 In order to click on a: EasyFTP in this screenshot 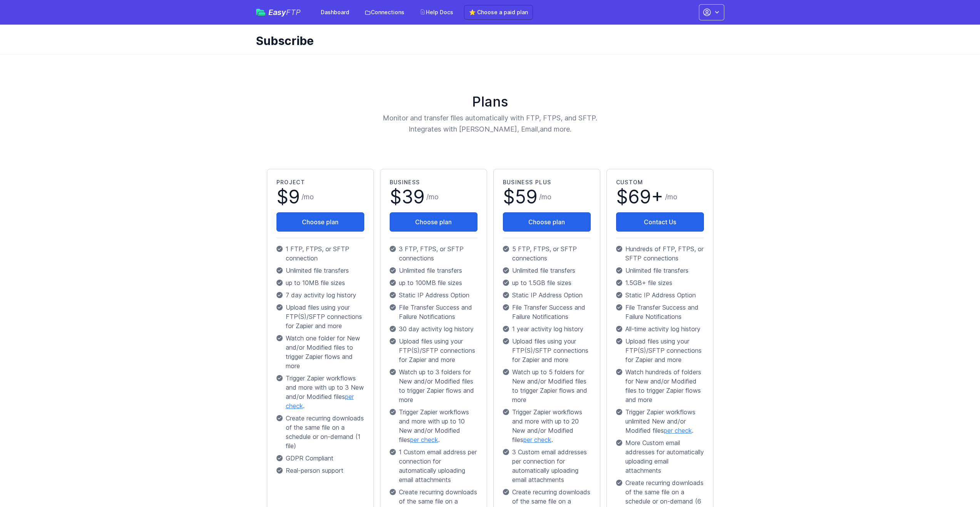, I will do `click(279, 12)`.